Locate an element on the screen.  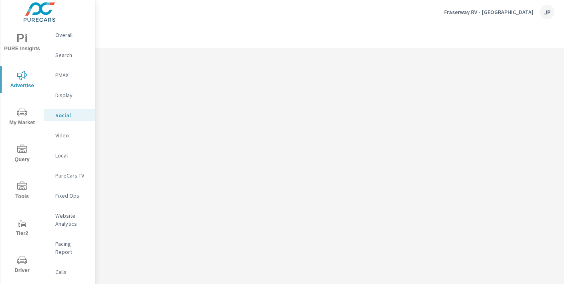
div: Pacing Report is located at coordinates (69, 248).